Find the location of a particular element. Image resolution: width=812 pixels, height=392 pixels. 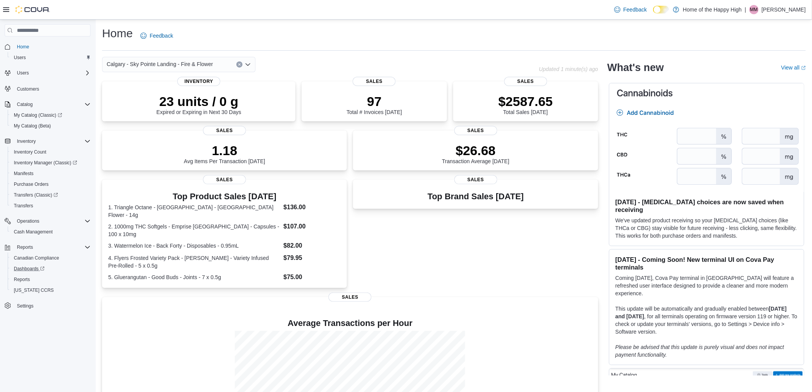

dt: 3. Watermelon Ice - Back Forty - Disposables - 0.95mL is located at coordinates (194, 246).